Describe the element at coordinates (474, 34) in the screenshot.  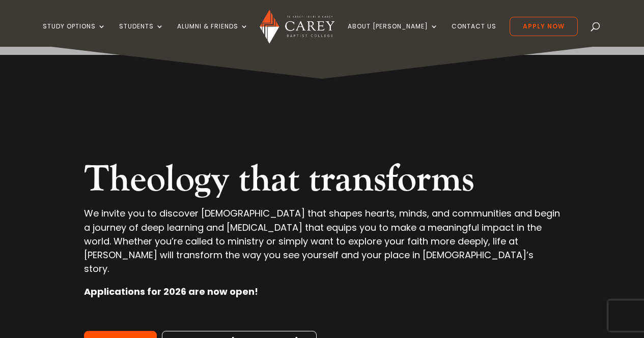
I see `a: Contact Us` at that location.